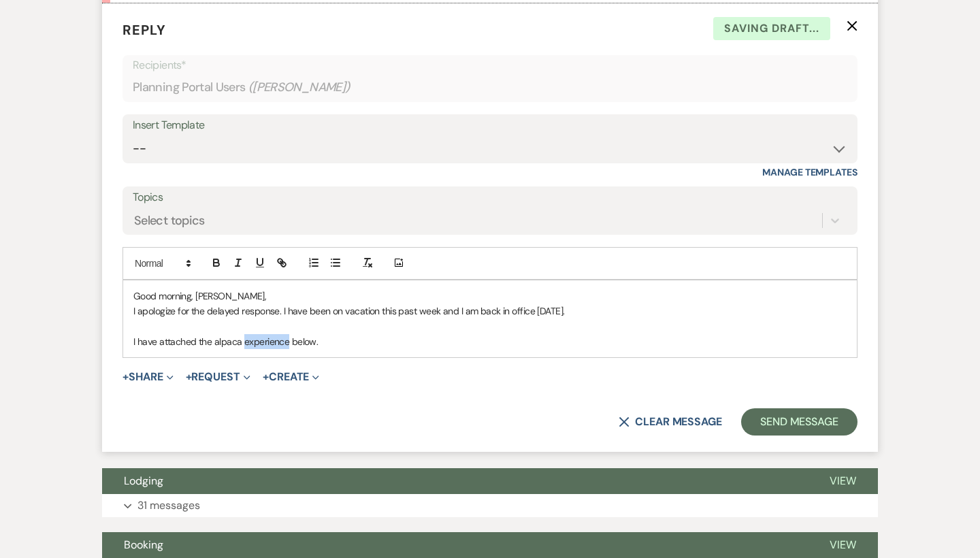 This screenshot has width=980, height=558. I want to click on span: Saving draft..., so click(771, 28).